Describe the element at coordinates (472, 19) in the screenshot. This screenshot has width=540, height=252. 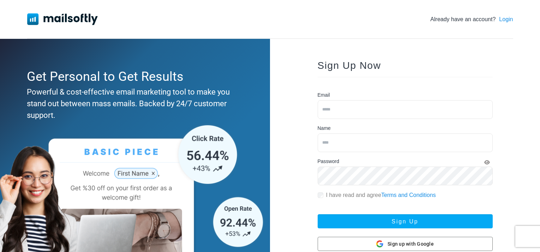
I see `div: Already have an account?` at that location.